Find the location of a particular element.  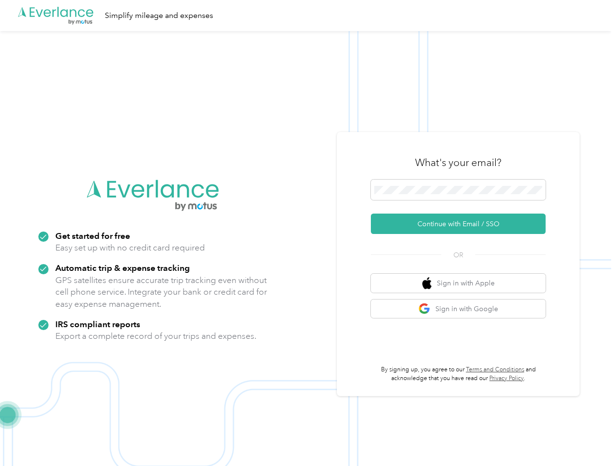

a: Privacy Policy is located at coordinates (507, 378).